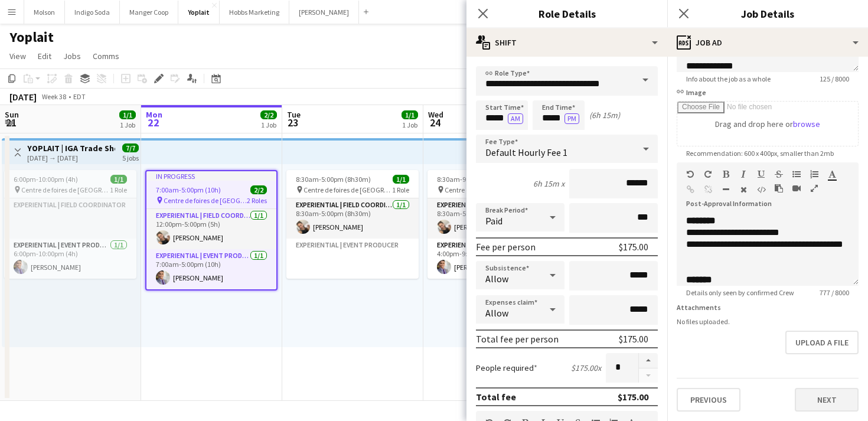 This screenshot has width=868, height=421. I want to click on button: Hobbs Marketing, so click(254, 12).